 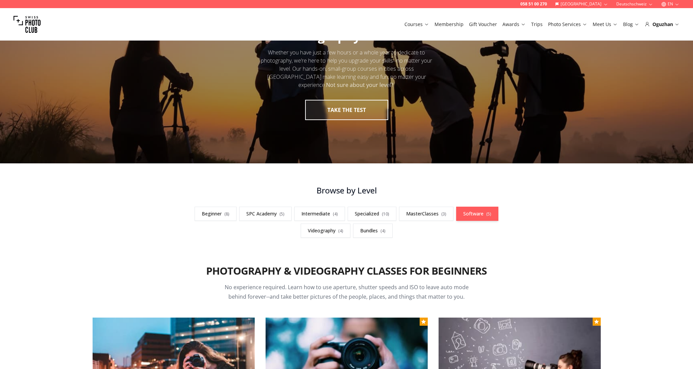 What do you see at coordinates (216, 213) in the screenshot?
I see `a: Beginner(8)` at bounding box center [216, 213].